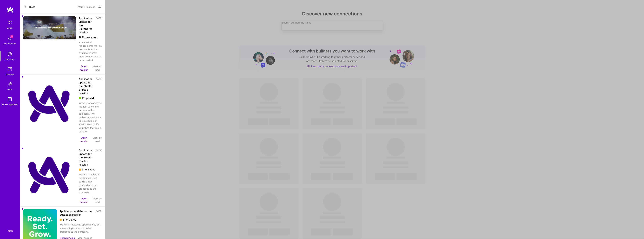 The height and width of the screenshot is (239, 644). I want to click on img: logo, so click(10, 10).